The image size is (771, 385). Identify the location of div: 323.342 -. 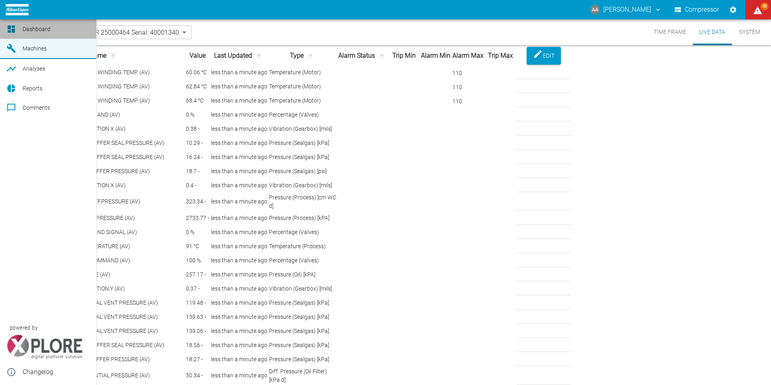
(197, 201).